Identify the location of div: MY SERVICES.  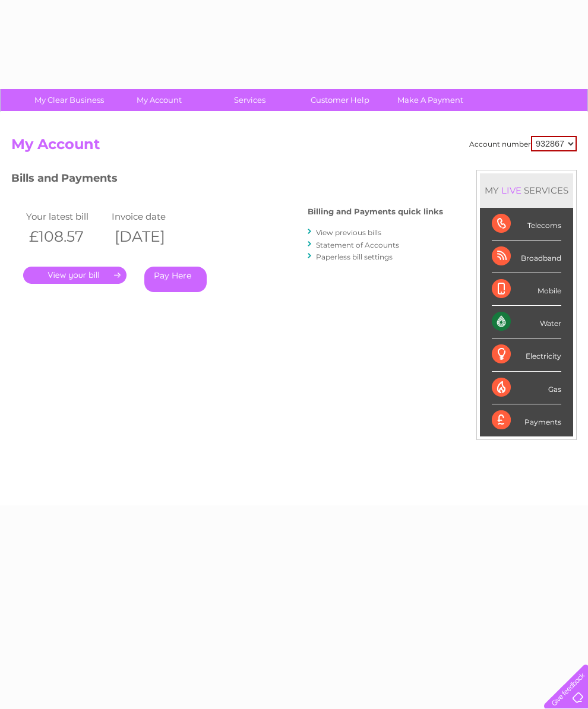
(527, 190).